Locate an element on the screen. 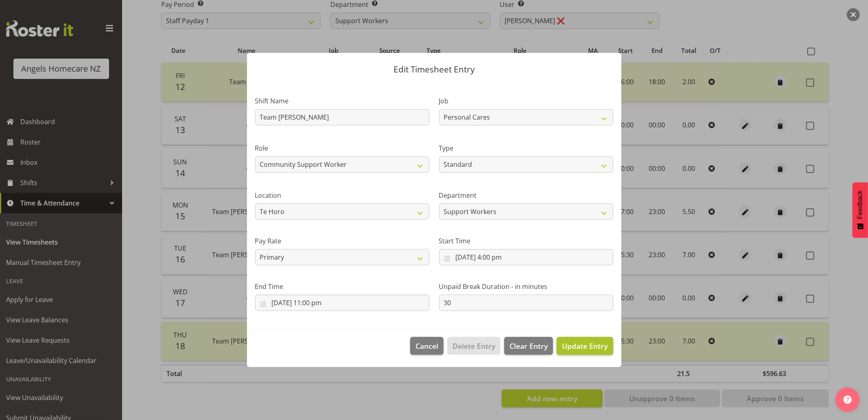 The image size is (868, 420). label: Job is located at coordinates (527, 101).